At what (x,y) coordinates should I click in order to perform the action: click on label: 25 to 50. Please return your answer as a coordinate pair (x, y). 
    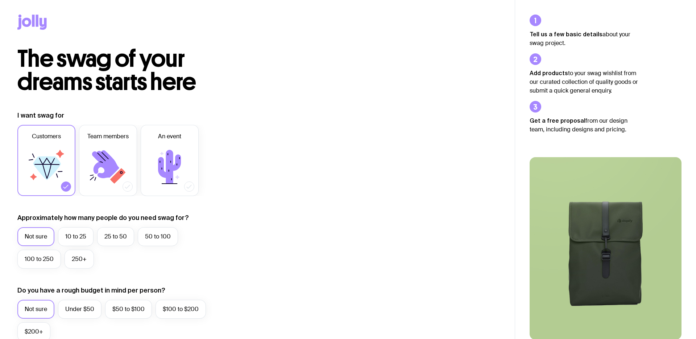
    Looking at the image, I should click on (116, 236).